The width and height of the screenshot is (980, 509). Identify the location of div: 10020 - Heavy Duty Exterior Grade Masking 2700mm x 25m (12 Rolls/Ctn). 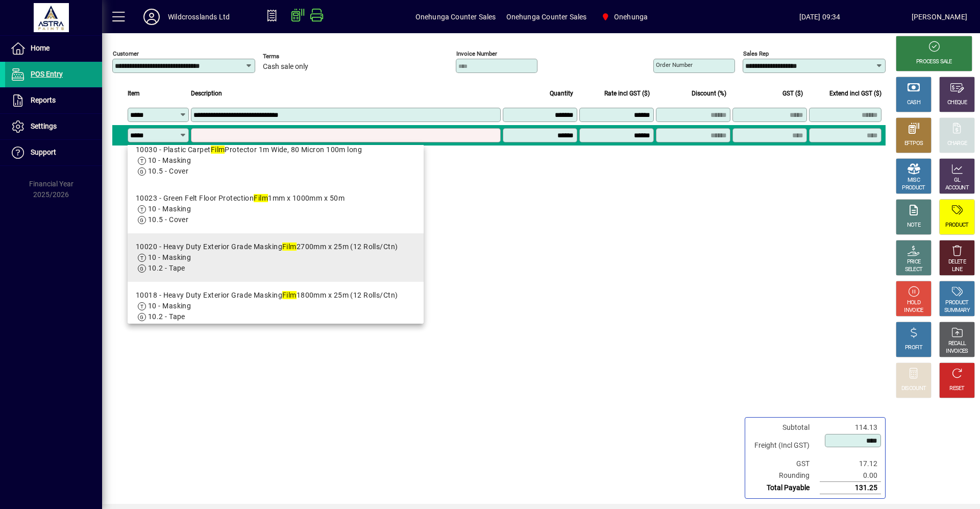
(267, 247).